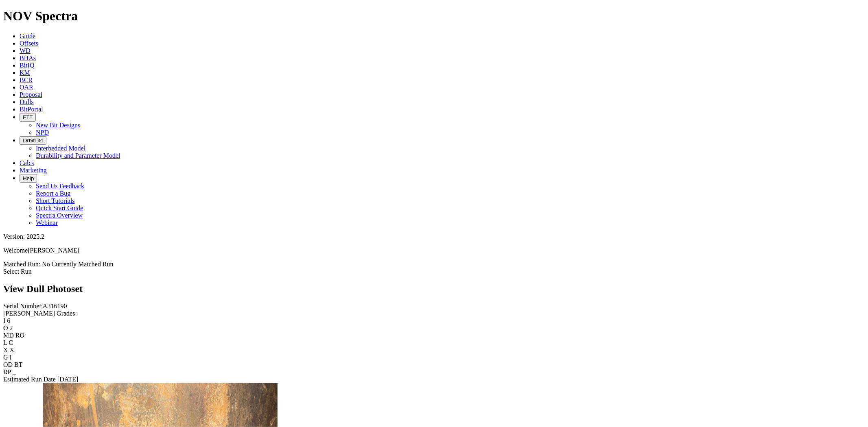 The width and height of the screenshot is (868, 427). I want to click on label: Serial Number, so click(22, 306).